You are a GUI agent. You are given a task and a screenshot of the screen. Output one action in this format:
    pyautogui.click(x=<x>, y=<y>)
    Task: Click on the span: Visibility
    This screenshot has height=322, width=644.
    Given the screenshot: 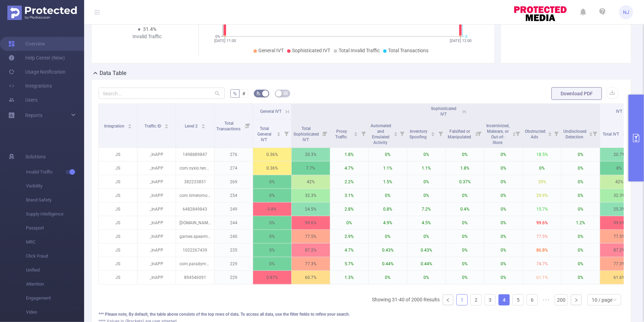 What is the action you would take?
    pyautogui.click(x=55, y=186)
    